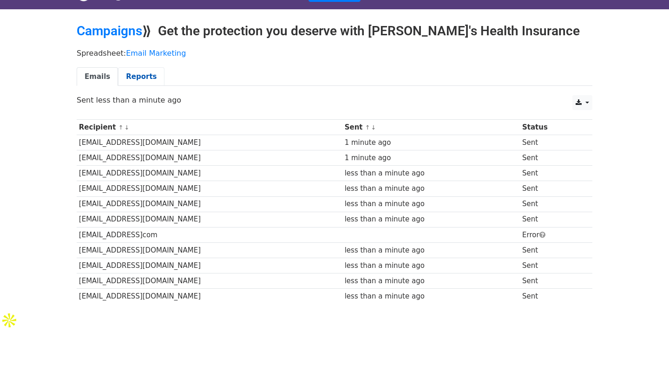 The image size is (669, 377). What do you see at coordinates (431, 127) in the screenshot?
I see `th: Sent` at bounding box center [431, 127].